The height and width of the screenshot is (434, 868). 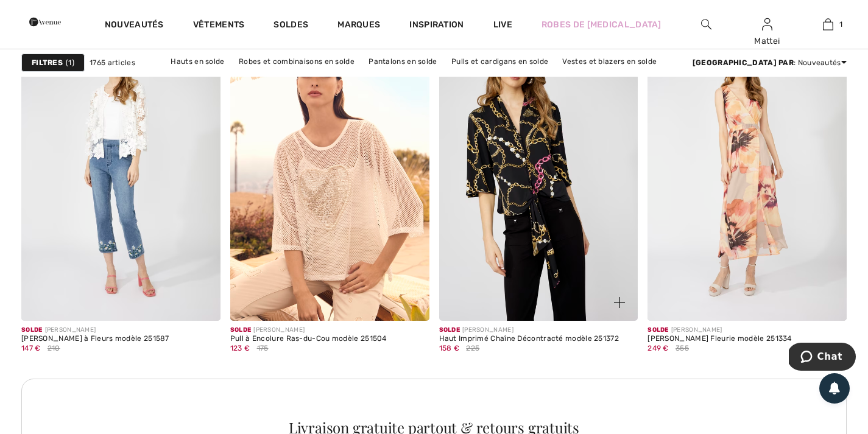 I want to click on a: Robe Portefeuille Fleurie modèle 251334. Butter/pink, so click(x=747, y=171).